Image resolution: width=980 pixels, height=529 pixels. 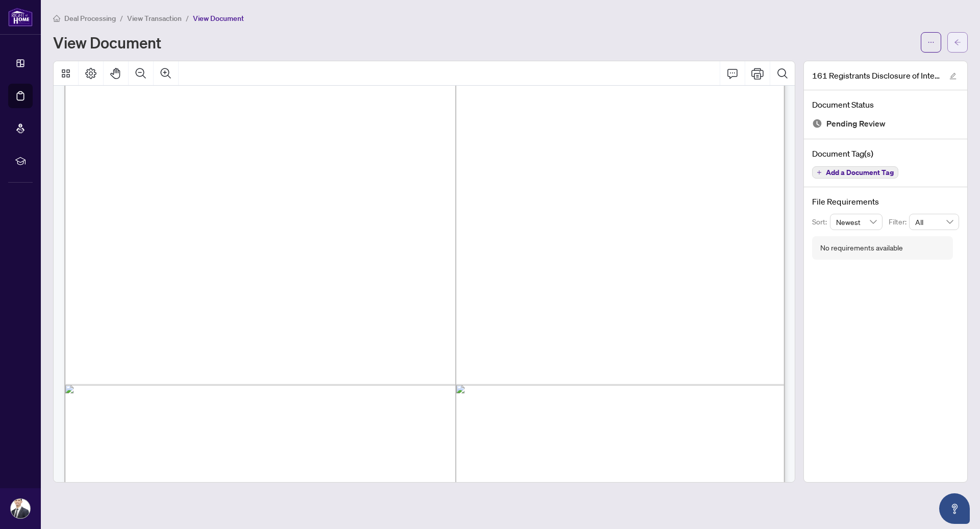 What do you see at coordinates (900, 222) in the screenshot?
I see `p: Filter:` at bounding box center [900, 222].